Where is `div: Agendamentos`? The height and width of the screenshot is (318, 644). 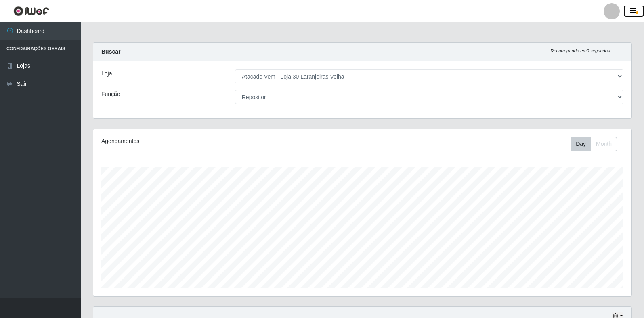
div: Agendamentos is located at coordinates (206, 141).